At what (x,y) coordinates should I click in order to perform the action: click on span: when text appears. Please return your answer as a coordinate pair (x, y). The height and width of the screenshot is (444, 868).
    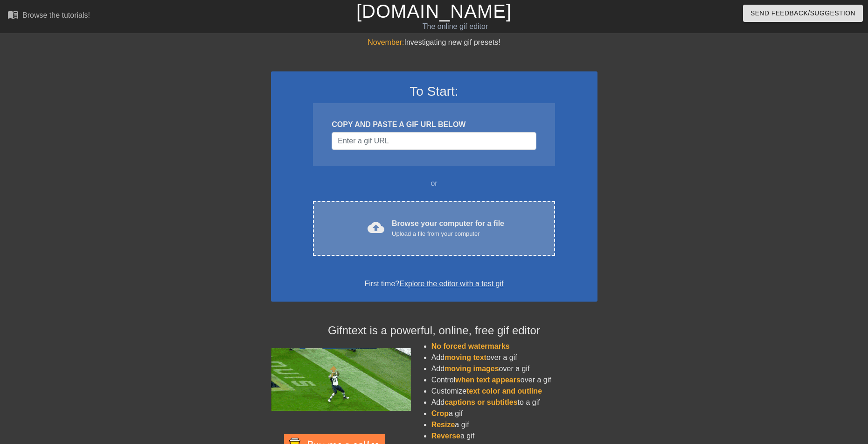
    Looking at the image, I should click on (488, 380).